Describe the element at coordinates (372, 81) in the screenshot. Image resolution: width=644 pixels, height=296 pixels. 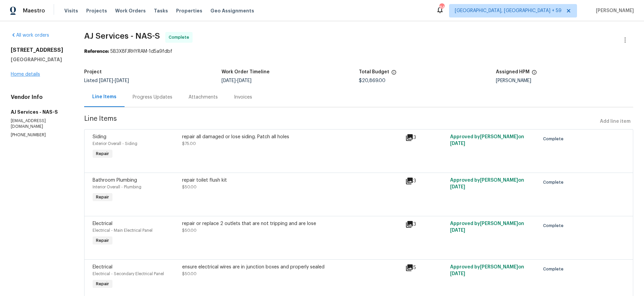
I see `span: $20,869.00` at that location.